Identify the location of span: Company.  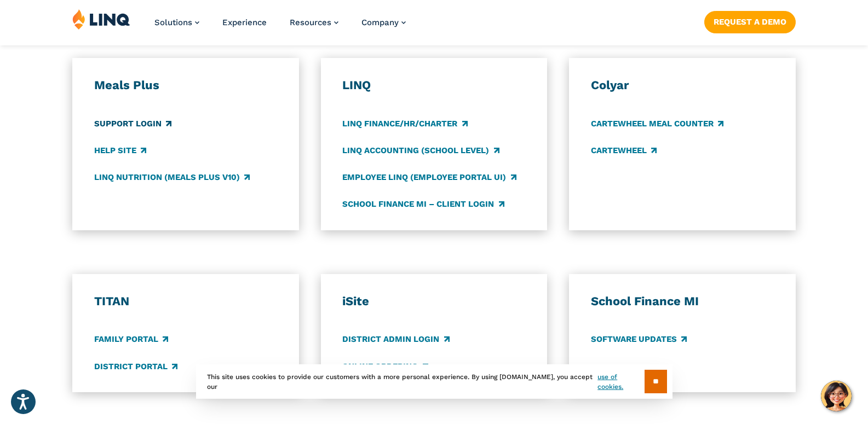
(380, 22).